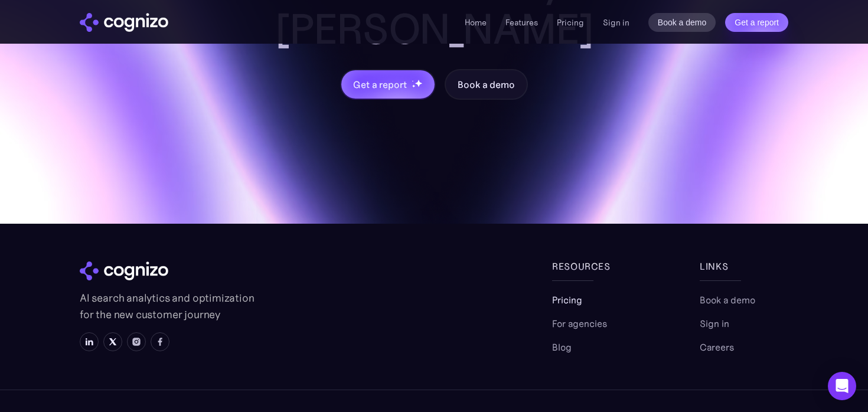 This screenshot has width=868, height=412. I want to click on a: Get a report, so click(757, 22).